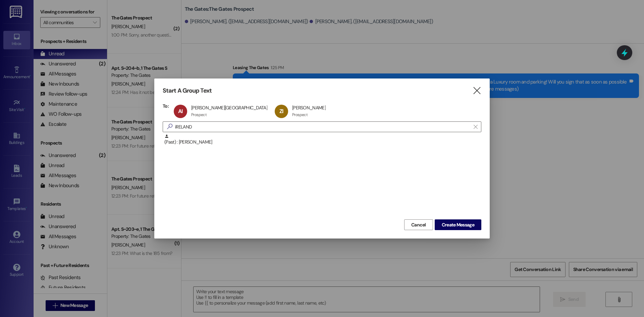 This screenshot has width=644, height=317. I want to click on h3: To:, so click(166, 106).